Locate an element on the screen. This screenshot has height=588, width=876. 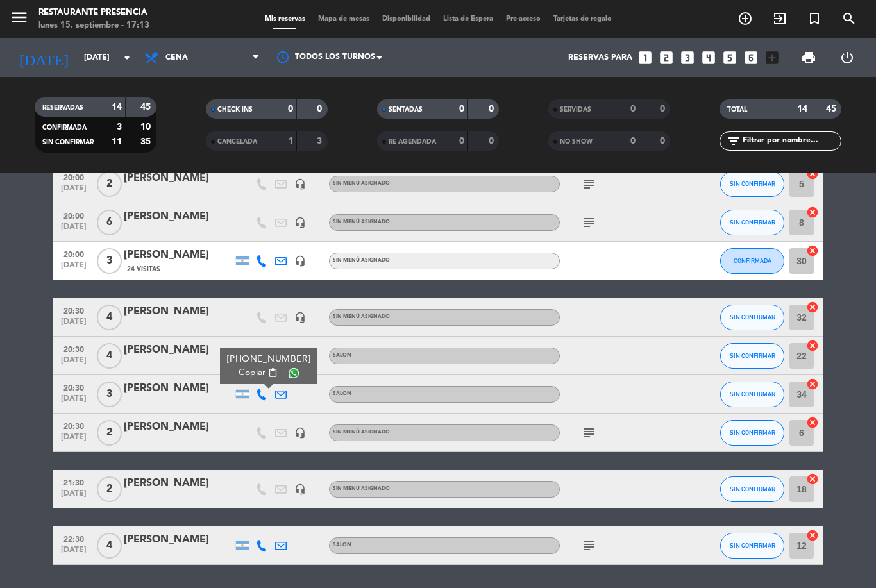
span: print is located at coordinates (809, 57).